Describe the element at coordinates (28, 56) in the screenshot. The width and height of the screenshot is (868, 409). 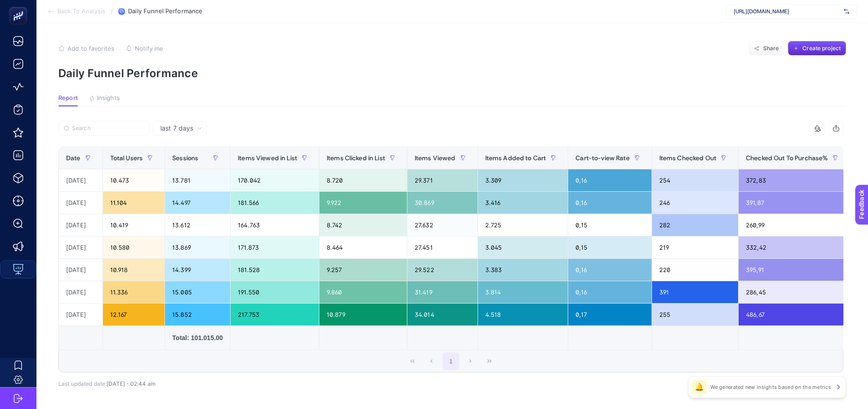
I see `img: tab_domain_overview_orange.svg` at that location.